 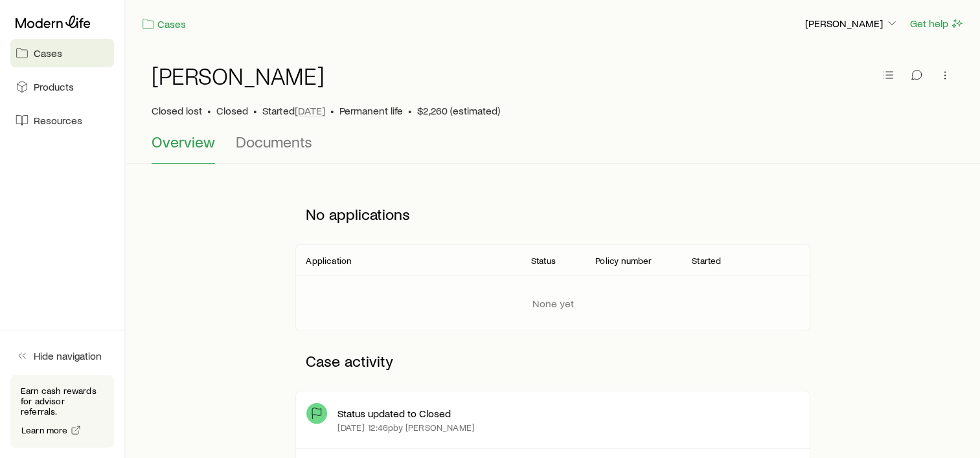 I want to click on p: Status, so click(x=543, y=261).